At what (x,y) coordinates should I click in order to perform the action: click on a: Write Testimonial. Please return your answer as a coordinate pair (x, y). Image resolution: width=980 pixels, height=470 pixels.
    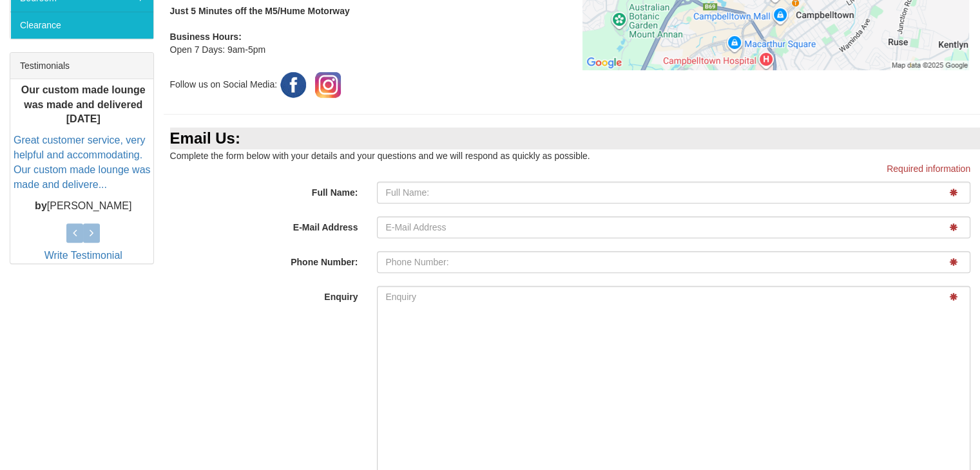
    Looking at the image, I should click on (83, 255).